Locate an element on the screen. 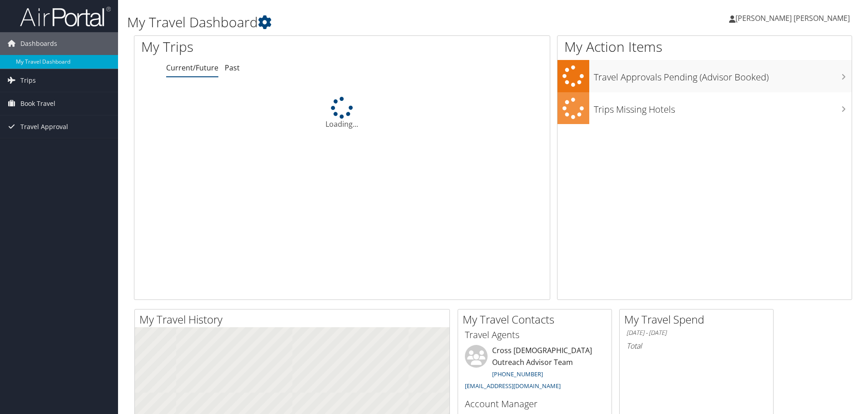 Image resolution: width=868 pixels, height=414 pixels. h2: My Travel History is located at coordinates (294, 319).